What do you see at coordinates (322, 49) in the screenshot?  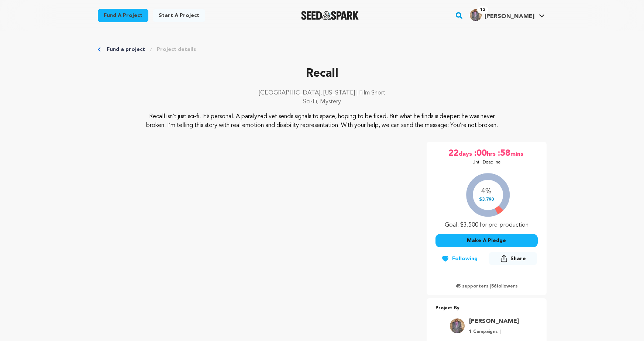 I see `div: Breadcrumb` at bounding box center [322, 49].